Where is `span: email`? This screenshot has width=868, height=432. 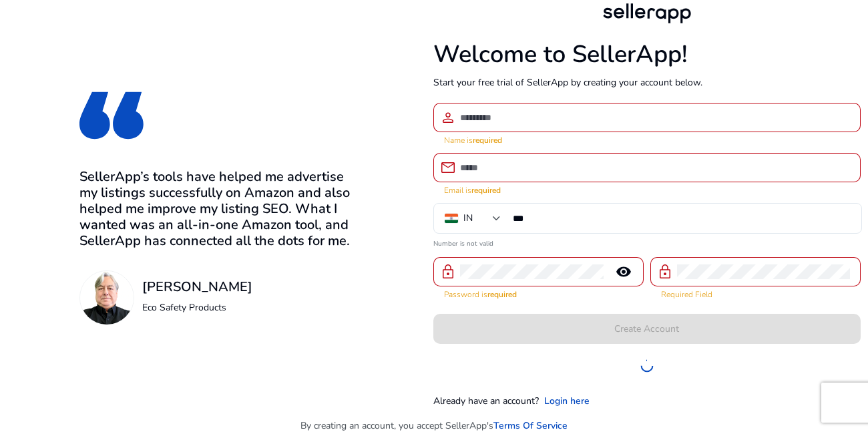
span: email is located at coordinates (448, 168).